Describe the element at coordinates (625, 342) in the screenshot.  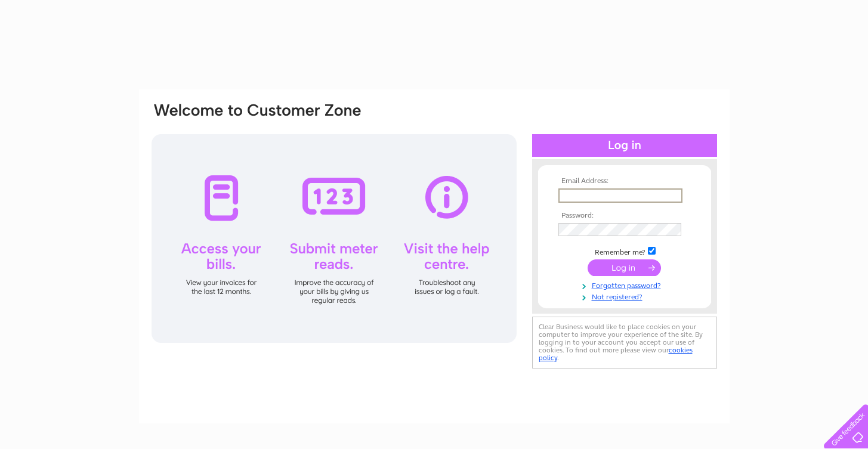
I see `div: Clear Business would like to place cookies on your computer to improve your experience of the sit...` at that location.